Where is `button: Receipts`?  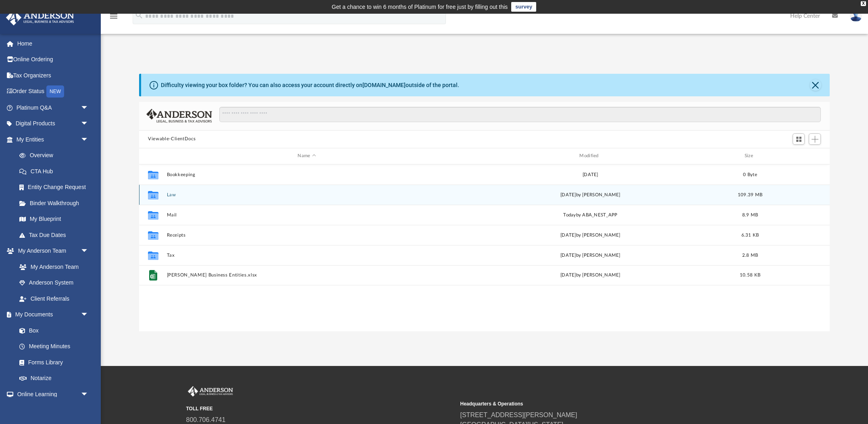
button: Receipts is located at coordinates (307, 235).